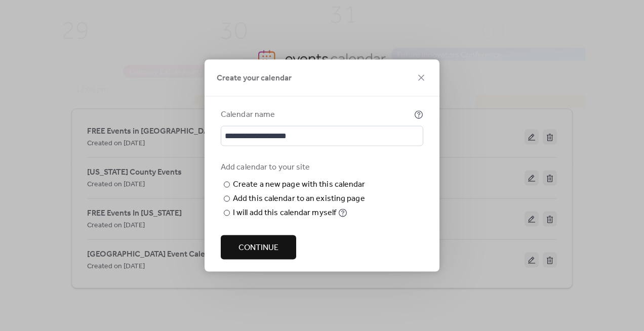 Image resolution: width=644 pixels, height=331 pixels. I want to click on div: Add calendar to your site, so click(321, 168).